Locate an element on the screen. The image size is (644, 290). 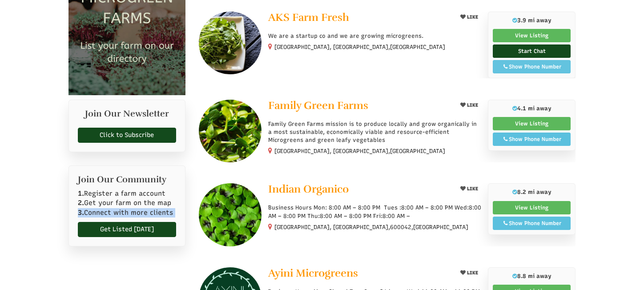
a: Indian Organico is located at coordinates (359, 190).